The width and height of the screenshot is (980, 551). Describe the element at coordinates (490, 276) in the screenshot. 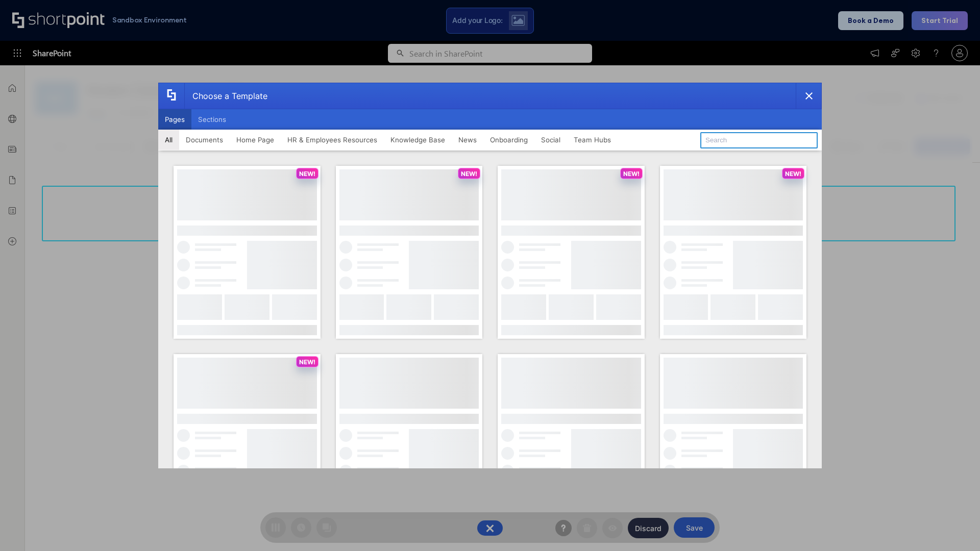

I see `div: template selector` at that location.